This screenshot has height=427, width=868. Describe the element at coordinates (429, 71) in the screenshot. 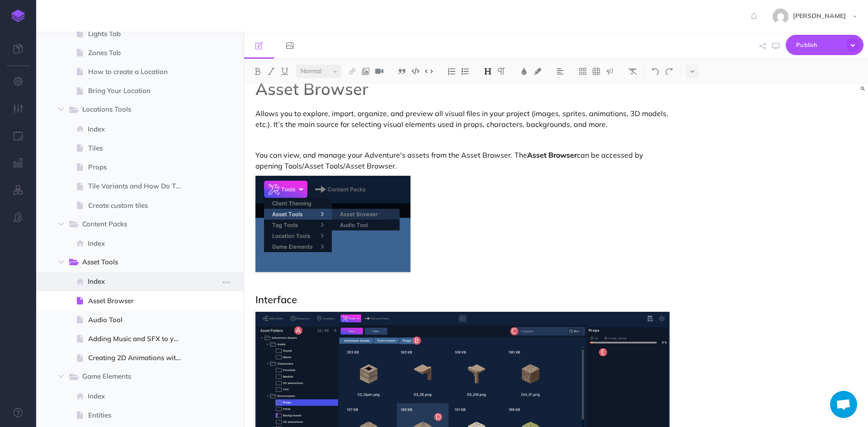

I see `img: Inline code button` at that location.